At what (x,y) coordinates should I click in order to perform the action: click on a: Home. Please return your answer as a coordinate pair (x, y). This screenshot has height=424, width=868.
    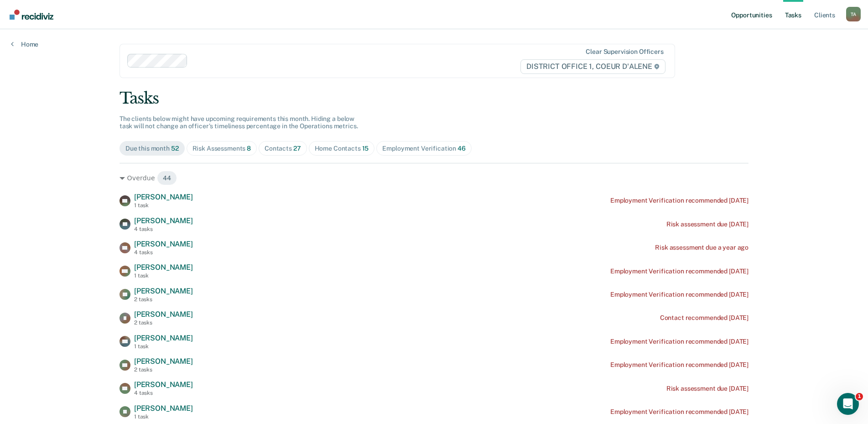
    Looking at the image, I should click on (25, 45).